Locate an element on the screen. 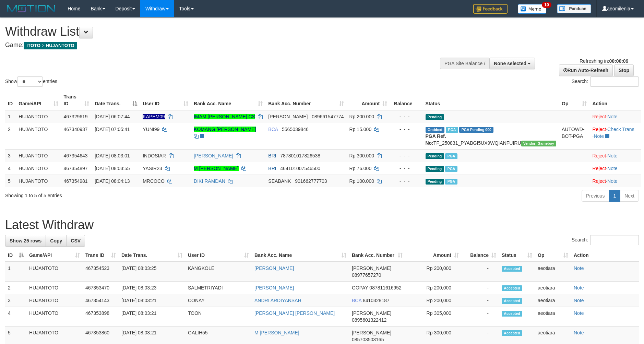 Image resolution: width=644 pixels, height=344 pixels. td: SALMETRIYADI is located at coordinates (218, 288).